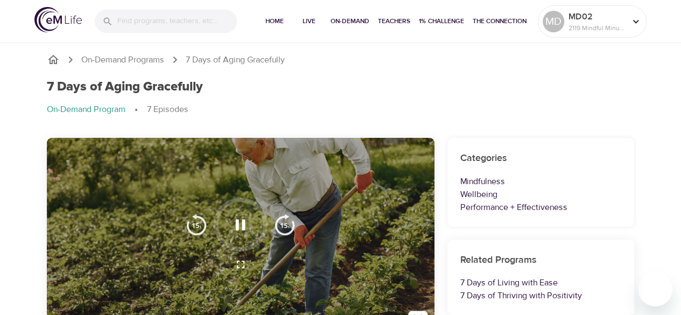 The image size is (681, 315). Describe the element at coordinates (274, 21) in the screenshot. I see `span: Home` at that location.